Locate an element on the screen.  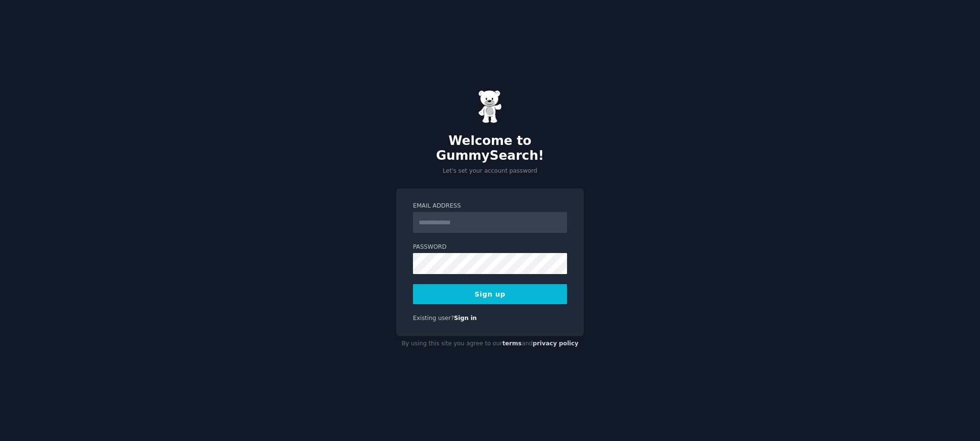
h2: Welcome to GummySearch! is located at coordinates (490, 148).